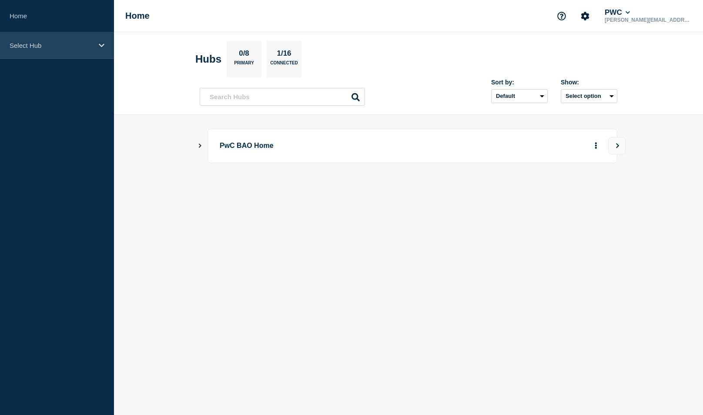 The height and width of the screenshot is (415, 703). What do you see at coordinates (208, 59) in the screenshot?
I see `h2: Hubs` at bounding box center [208, 59].